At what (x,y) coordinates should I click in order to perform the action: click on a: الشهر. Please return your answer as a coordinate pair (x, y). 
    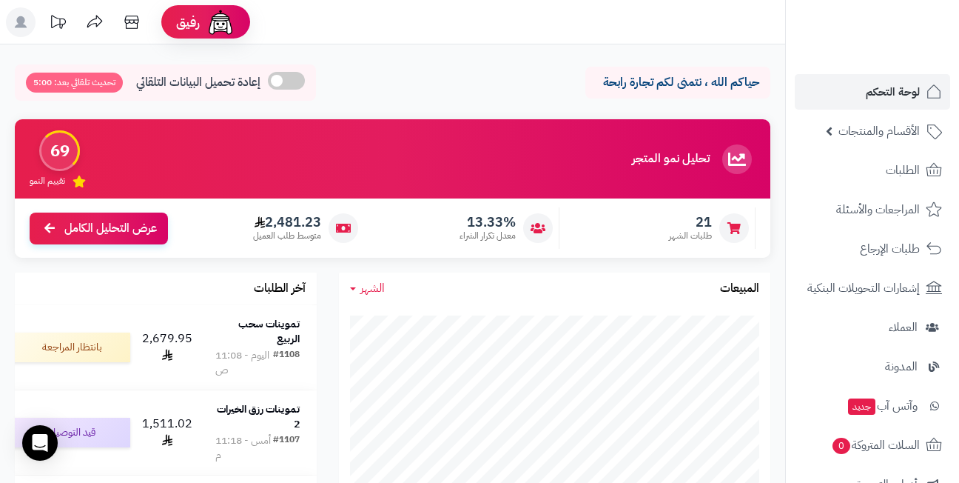
    Looking at the image, I should click on (367, 288).